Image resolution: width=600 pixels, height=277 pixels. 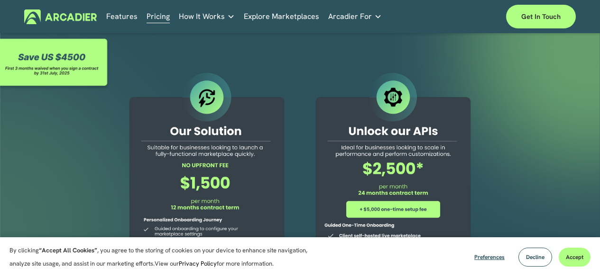 What do you see at coordinates (489, 258) in the screenshot?
I see `button: Preferences` at bounding box center [489, 258].